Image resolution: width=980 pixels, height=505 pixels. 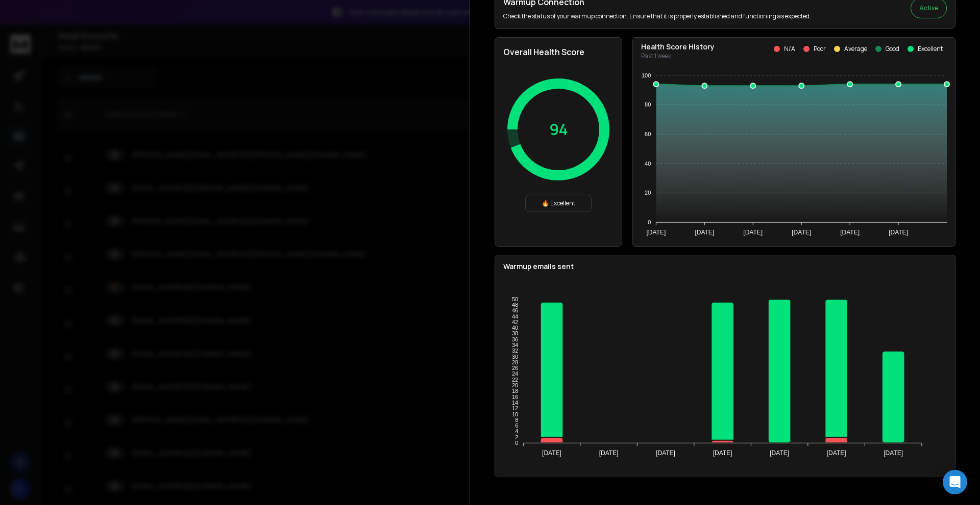 I want to click on tspan: 16, so click(x=515, y=397).